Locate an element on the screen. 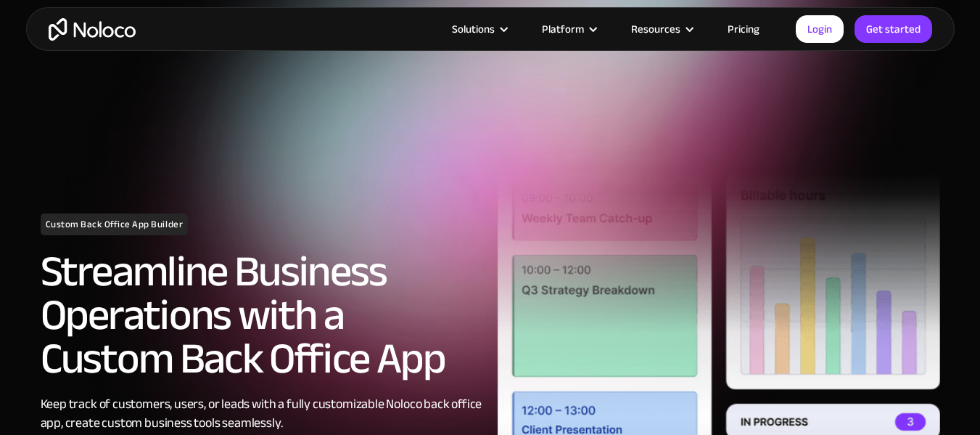  div: Keep track of customers, users, or leads with a fully customizable Noloco back office app, create... is located at coordinates (262, 414).